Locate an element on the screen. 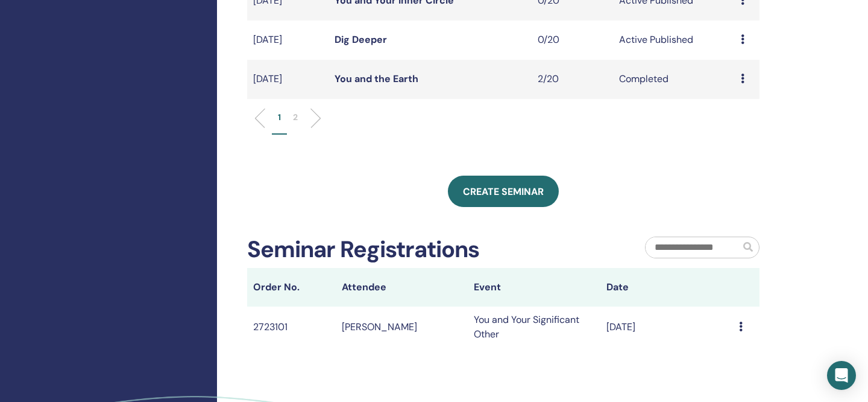  th: Order No. is located at coordinates (291, 288).